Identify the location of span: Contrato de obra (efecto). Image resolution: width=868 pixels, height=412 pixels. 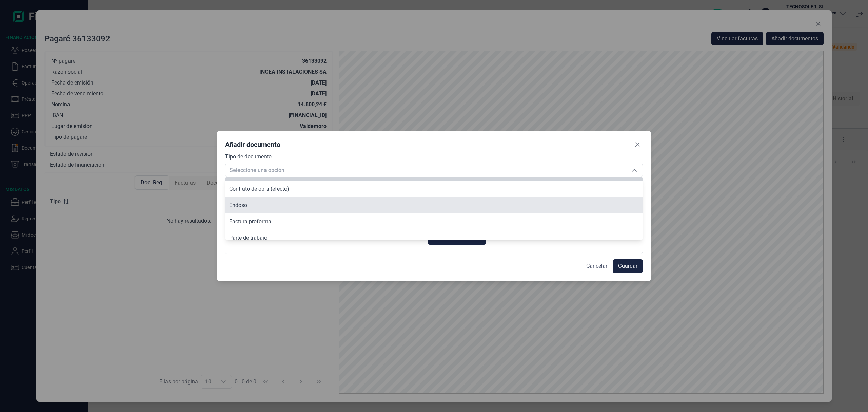
(259, 189).